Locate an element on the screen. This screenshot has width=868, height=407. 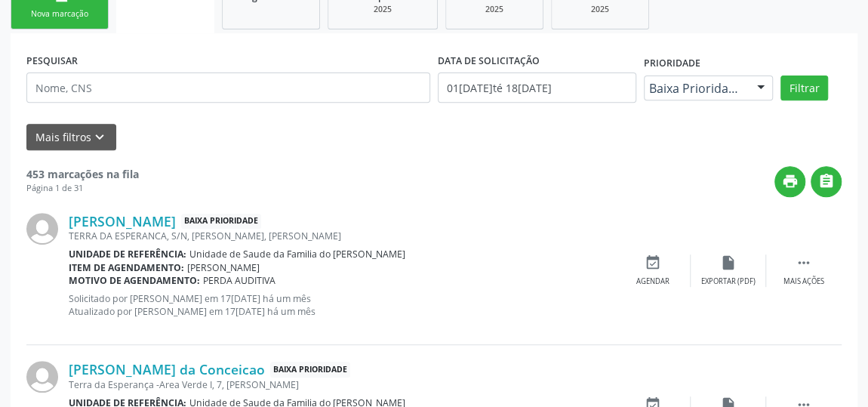
div: Página 1 de 31 is located at coordinates (82, 188).